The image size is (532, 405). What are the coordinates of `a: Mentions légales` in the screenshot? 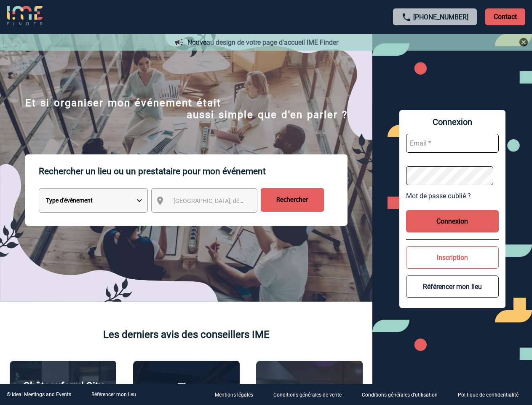 It's located at (237, 394).